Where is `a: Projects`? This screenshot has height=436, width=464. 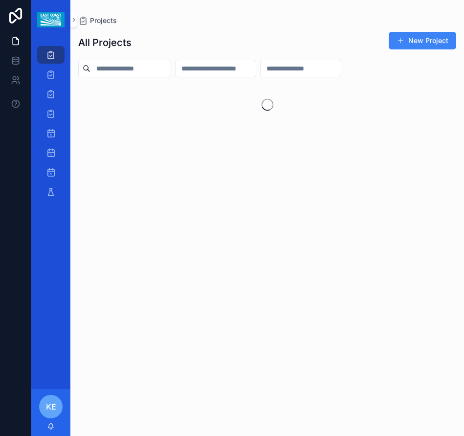
a: Projects is located at coordinates (97, 21).